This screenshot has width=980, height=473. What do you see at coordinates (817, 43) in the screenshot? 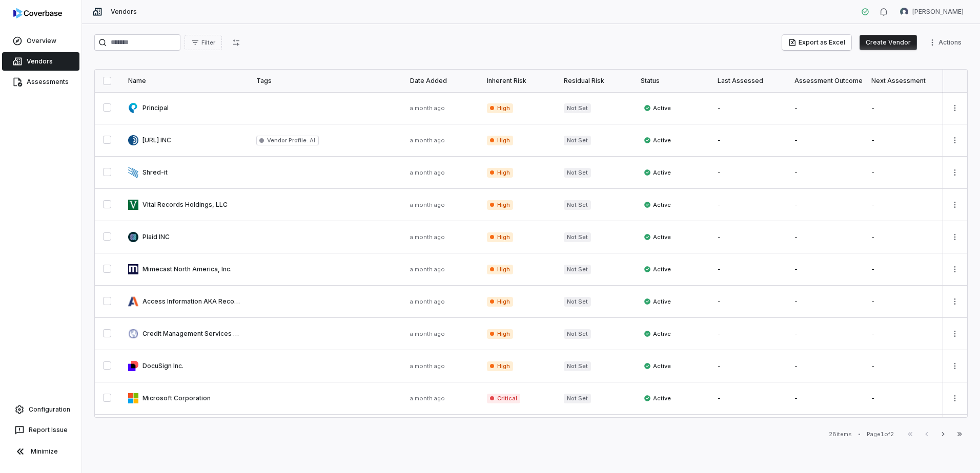
I see `button: Export as Excel` at bounding box center [817, 43].